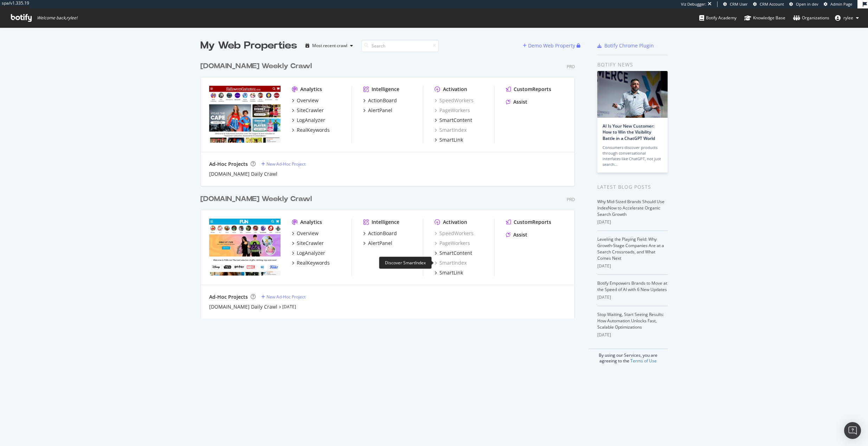 This screenshot has height=446, width=868. I want to click on a: AI Is Your New Customer: How to Win the Visibility Battle in a ChatGPT World, so click(629, 132).